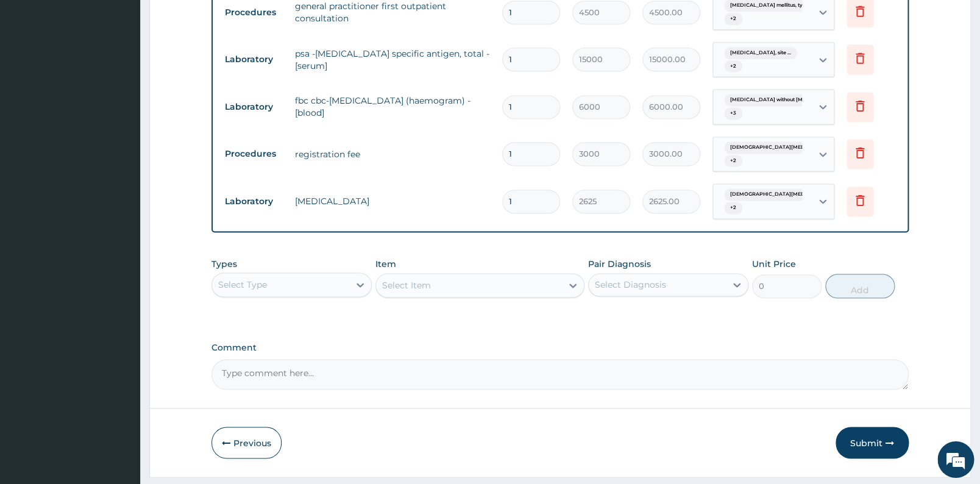 The image size is (980, 484). What do you see at coordinates (134, 76) in the screenshot?
I see `div: Chat with us now` at bounding box center [134, 76].